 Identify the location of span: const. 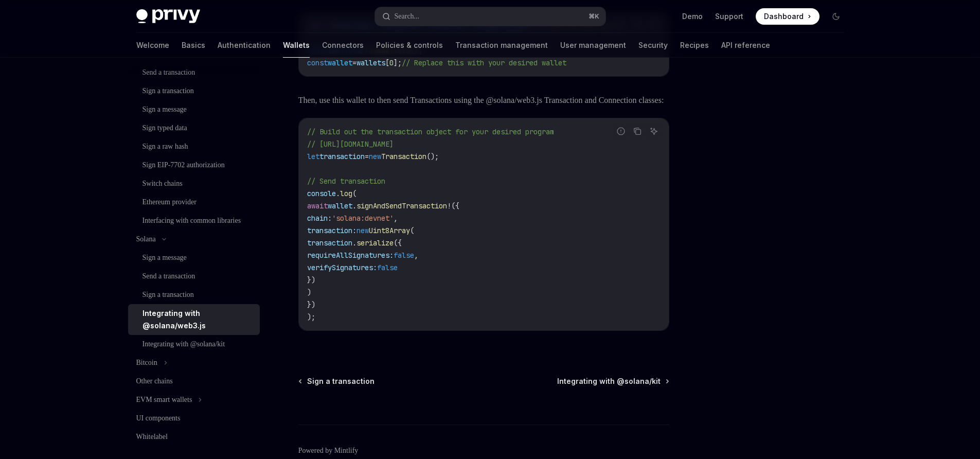
(318, 63).